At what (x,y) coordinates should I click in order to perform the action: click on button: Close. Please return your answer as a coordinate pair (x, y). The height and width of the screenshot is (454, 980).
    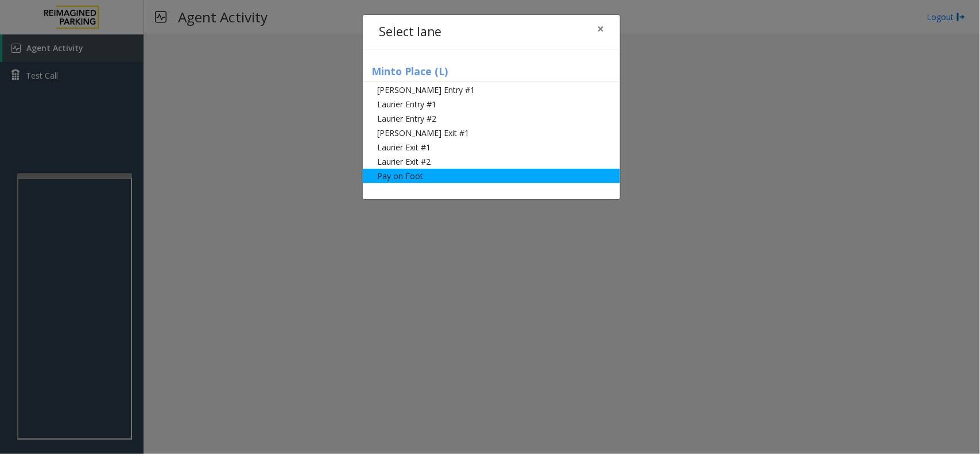
    Looking at the image, I should click on (601, 29).